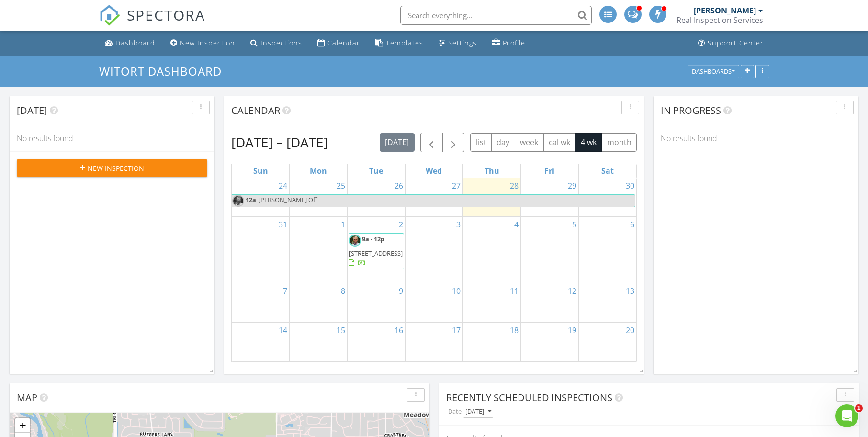 The width and height of the screenshot is (868, 437). What do you see at coordinates (607, 303) in the screenshot?
I see `td: Go to September 13, 2025` at bounding box center [607, 303].